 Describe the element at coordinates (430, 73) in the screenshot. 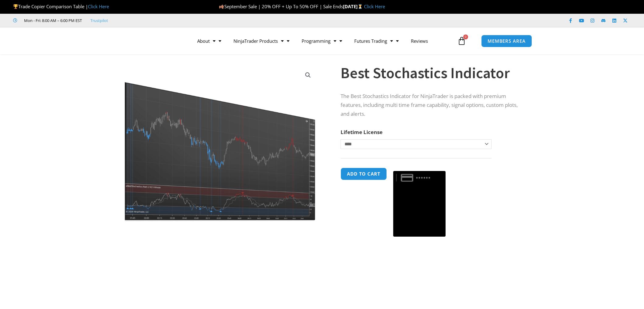

I see `h1: Best Stochastics Indicator` at that location.